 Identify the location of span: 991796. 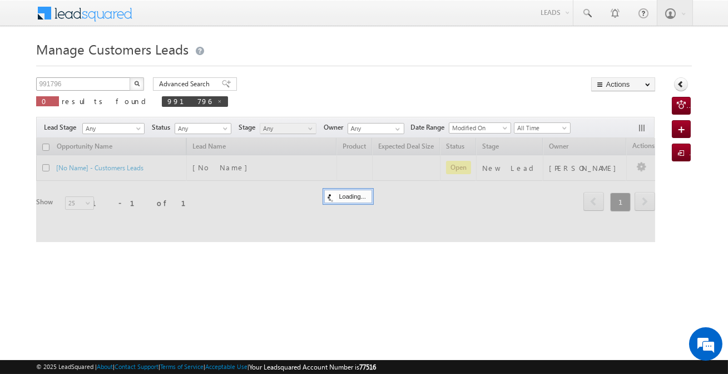
(189, 101).